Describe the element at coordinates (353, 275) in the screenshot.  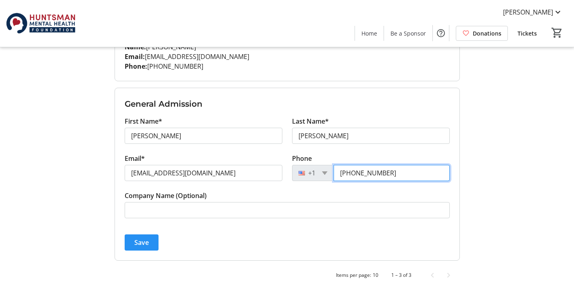
I see `div: Items per page:` at that location.